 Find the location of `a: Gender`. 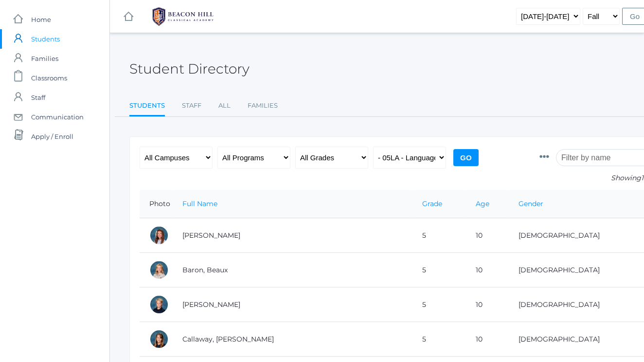

a: Gender is located at coordinates (531, 204).